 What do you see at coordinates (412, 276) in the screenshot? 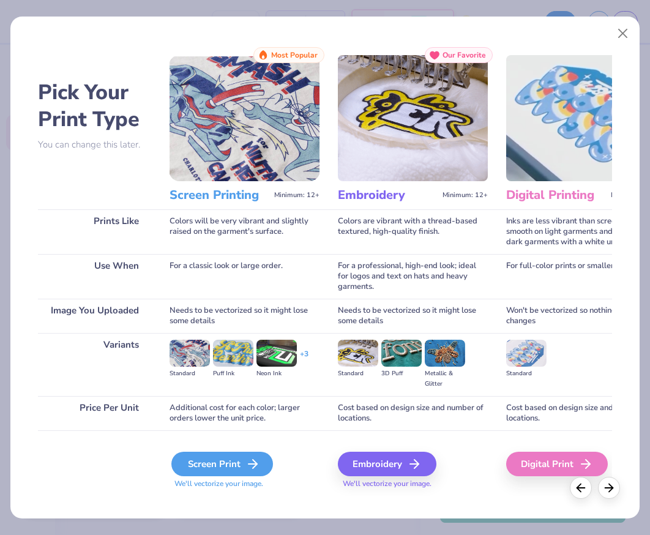
I see `div: For a professional, high-end look; ideal for logos and text on hats and heavy garments.` at bounding box center [412, 276].